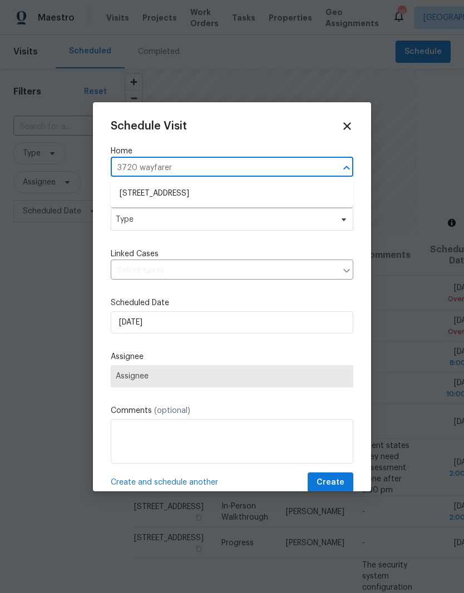 Image resolution: width=464 pixels, height=593 pixels. What do you see at coordinates (347, 126) in the screenshot?
I see `span: Close` at bounding box center [347, 126].